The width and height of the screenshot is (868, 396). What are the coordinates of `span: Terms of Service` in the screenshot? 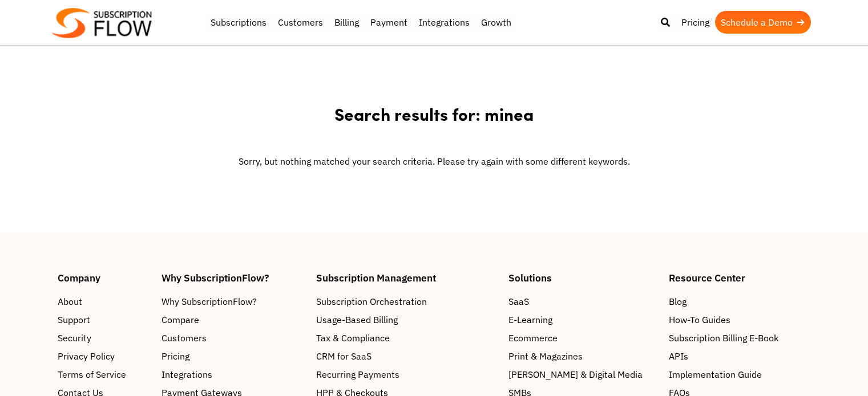 It's located at (92, 375).